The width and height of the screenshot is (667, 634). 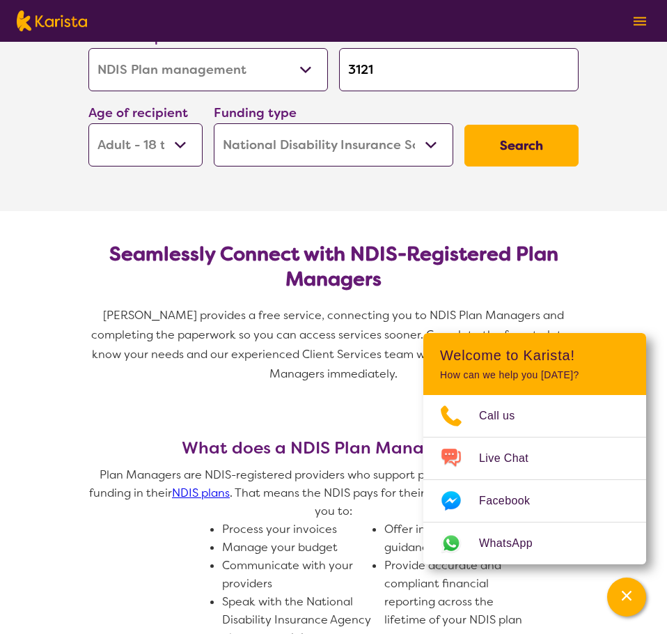 I want to click on span: Call us, so click(x=506, y=416).